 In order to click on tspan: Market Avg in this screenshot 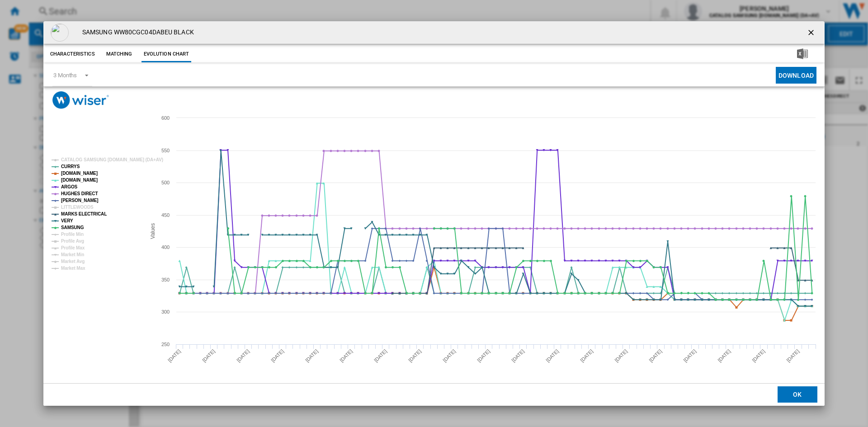, I will do `click(73, 261)`.